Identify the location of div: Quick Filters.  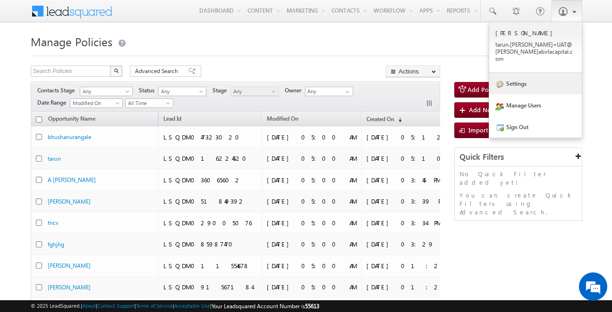
(518, 157).